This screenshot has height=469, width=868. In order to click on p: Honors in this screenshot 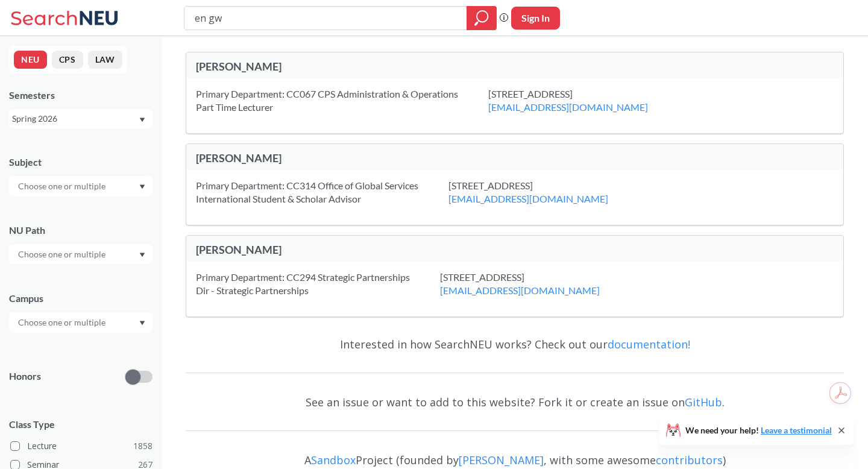, I will do `click(25, 376)`.